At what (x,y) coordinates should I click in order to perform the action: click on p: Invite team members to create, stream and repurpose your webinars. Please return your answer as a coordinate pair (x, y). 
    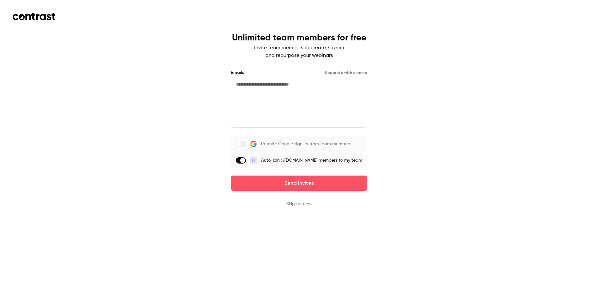
    Looking at the image, I should click on (299, 52).